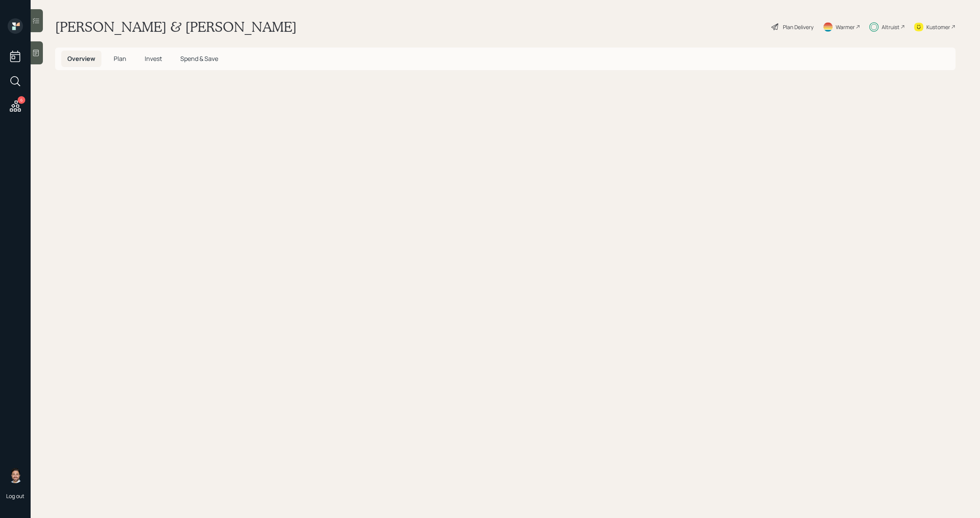 The height and width of the screenshot is (518, 980). Describe the element at coordinates (21, 100) in the screenshot. I see `div: 6` at that location.